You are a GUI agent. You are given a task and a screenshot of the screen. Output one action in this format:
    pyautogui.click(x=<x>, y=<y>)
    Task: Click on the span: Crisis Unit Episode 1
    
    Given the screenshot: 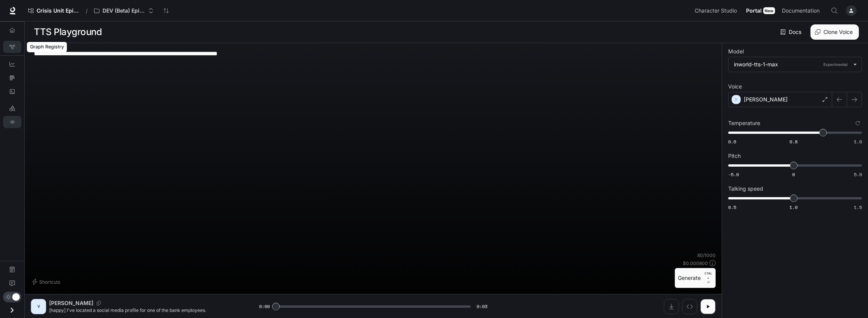 What is the action you would take?
    pyautogui.click(x=58, y=11)
    